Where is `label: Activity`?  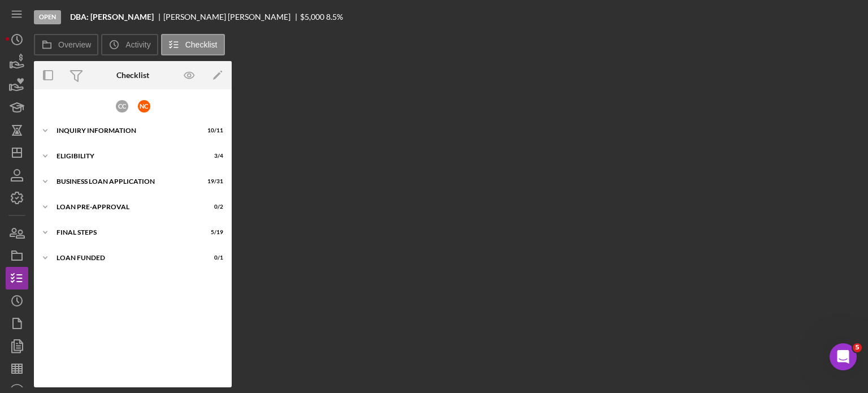
label: Activity is located at coordinates (138, 45).